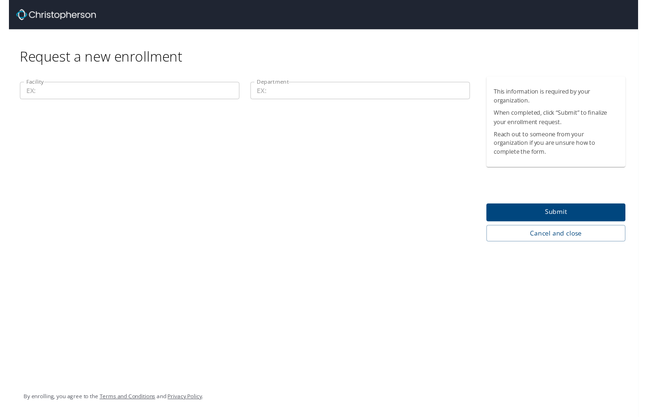 The width and height of the screenshot is (647, 417). I want to click on img: cbt logo, so click(48, 15).